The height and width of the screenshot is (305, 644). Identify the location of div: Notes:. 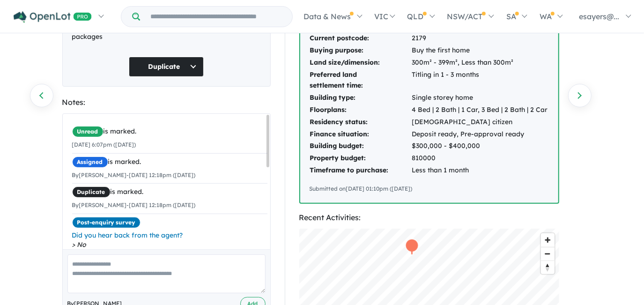
(166, 102).